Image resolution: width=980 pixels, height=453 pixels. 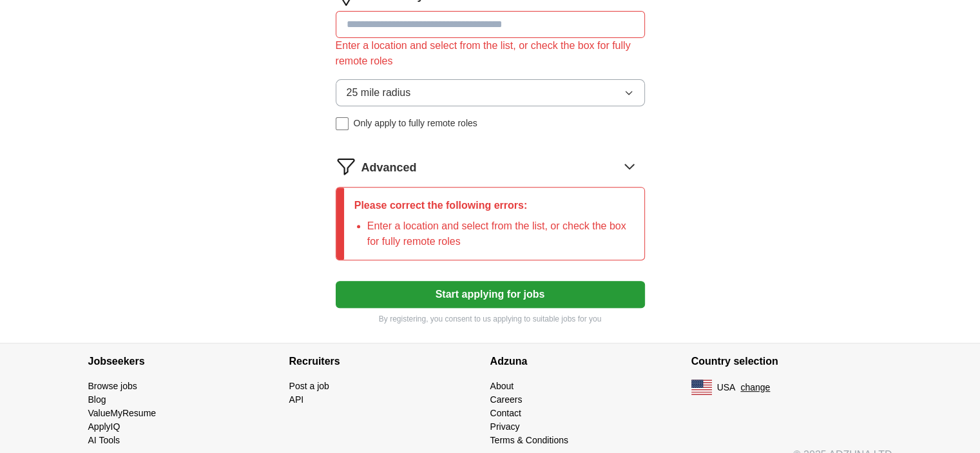 I want to click on span: 25 mile radius, so click(x=379, y=93).